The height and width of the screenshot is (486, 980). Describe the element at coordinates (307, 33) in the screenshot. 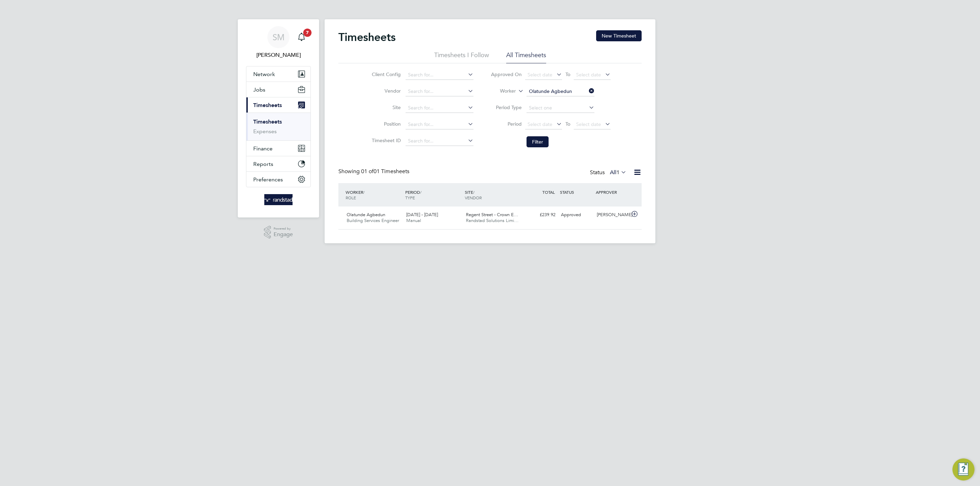

I see `span: 7` at that location.